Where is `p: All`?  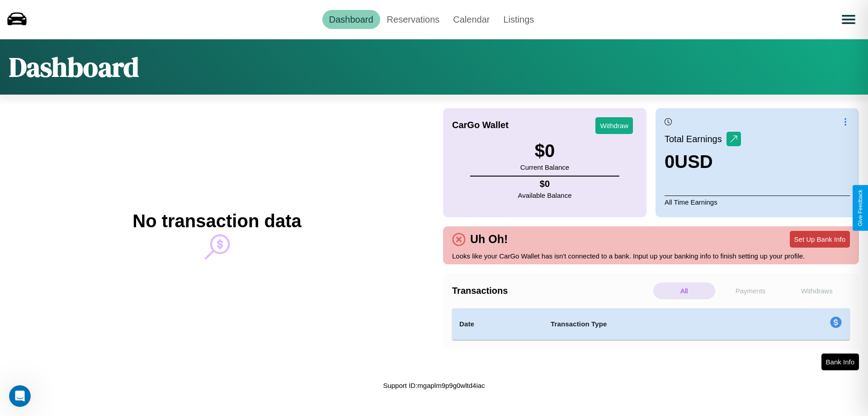
p: All is located at coordinates (684, 290).